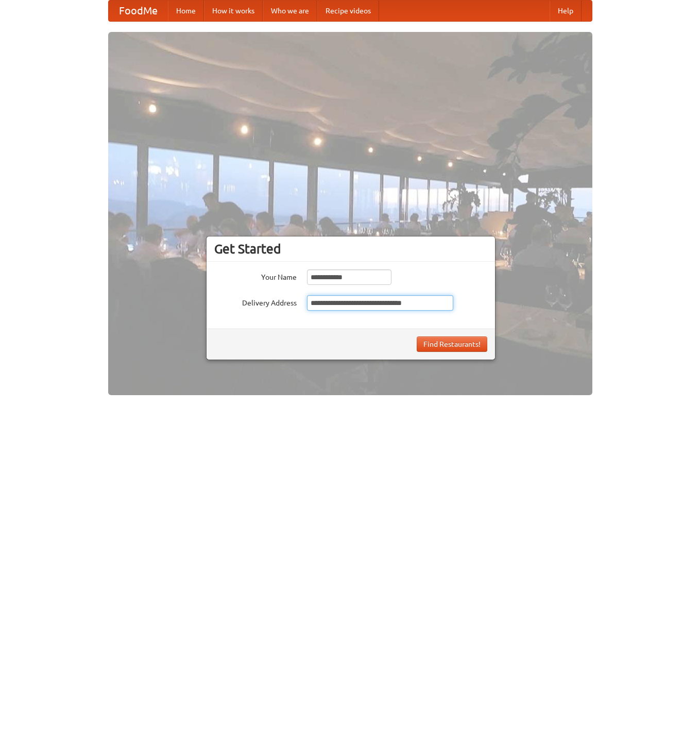  What do you see at coordinates (348, 10) in the screenshot?
I see `a: Recipe videos` at bounding box center [348, 10].